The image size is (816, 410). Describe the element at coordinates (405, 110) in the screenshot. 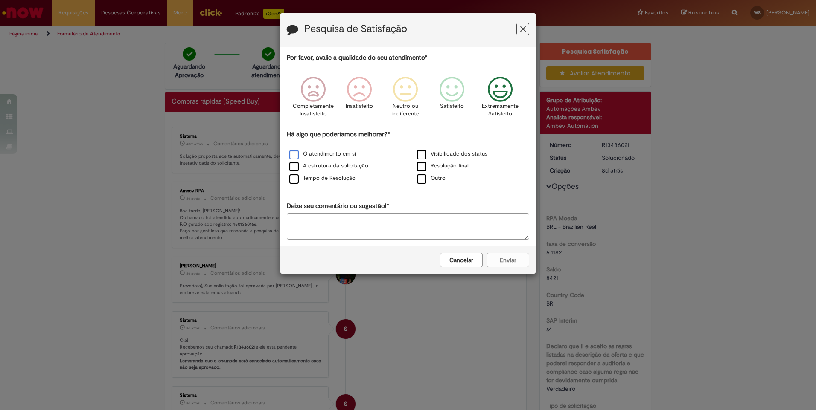

I see `p: Neutro ou indiferente` at that location.